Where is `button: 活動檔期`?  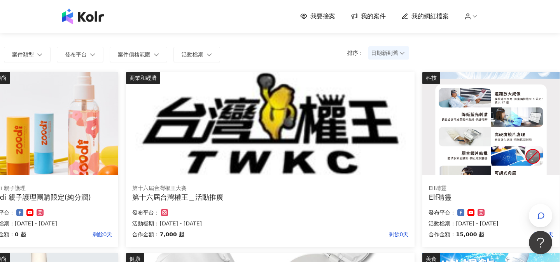
button: 活動檔期 is located at coordinates (197, 54).